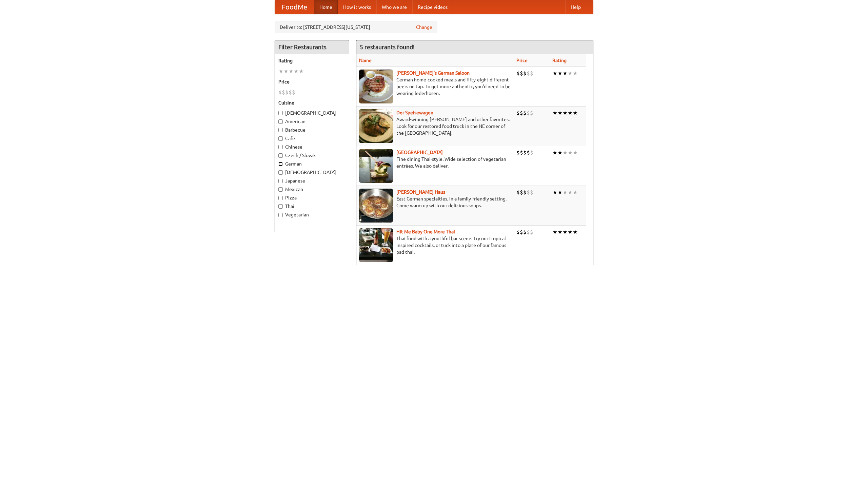 Image resolution: width=868 pixels, height=480 pixels. I want to click on a: Name, so click(366, 60).